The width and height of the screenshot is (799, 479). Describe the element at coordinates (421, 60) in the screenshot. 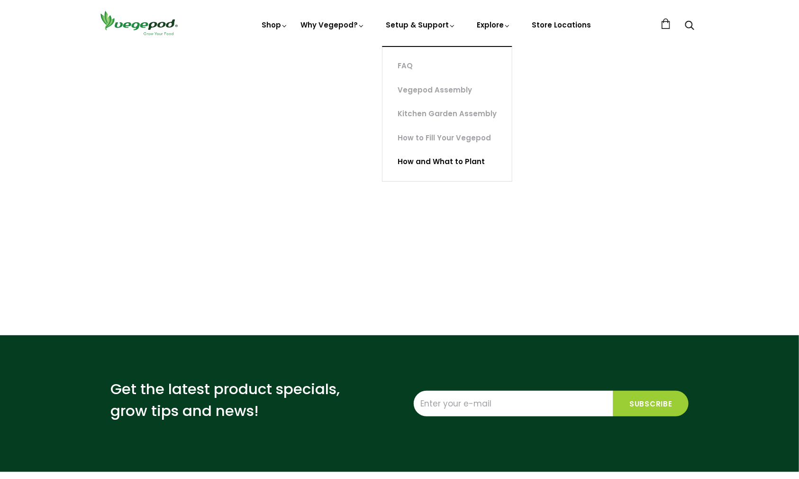

I see `a: Setup & Support` at that location.